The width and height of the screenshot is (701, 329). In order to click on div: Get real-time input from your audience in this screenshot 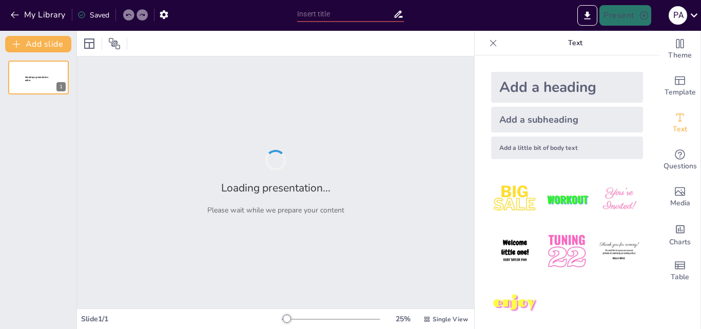, I will do `click(680, 160)`.